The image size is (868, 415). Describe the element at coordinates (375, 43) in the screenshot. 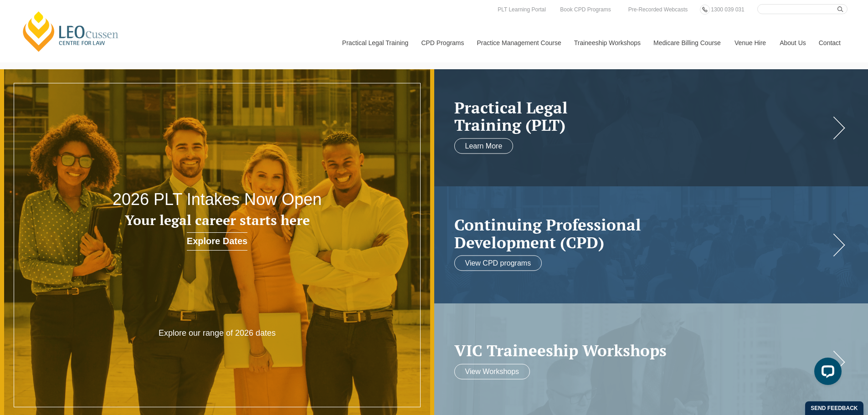

I see `a: Practical Legal Training` at that location.